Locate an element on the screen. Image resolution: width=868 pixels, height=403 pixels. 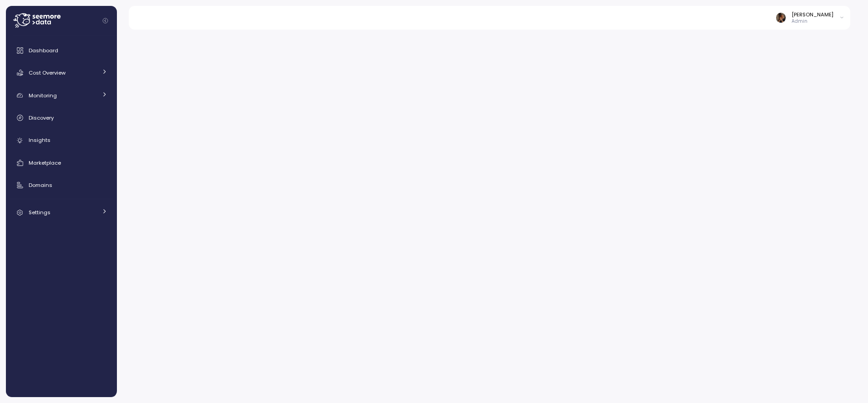
a: Monitoring is located at coordinates (62, 96).